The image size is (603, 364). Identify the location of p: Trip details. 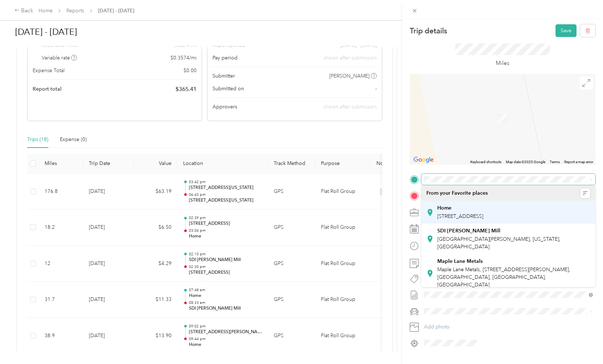
(429, 31).